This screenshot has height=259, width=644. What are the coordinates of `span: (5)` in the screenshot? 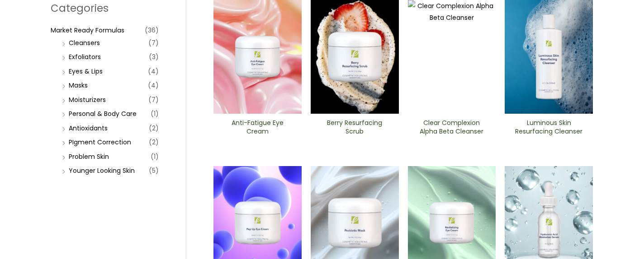 It's located at (153, 170).